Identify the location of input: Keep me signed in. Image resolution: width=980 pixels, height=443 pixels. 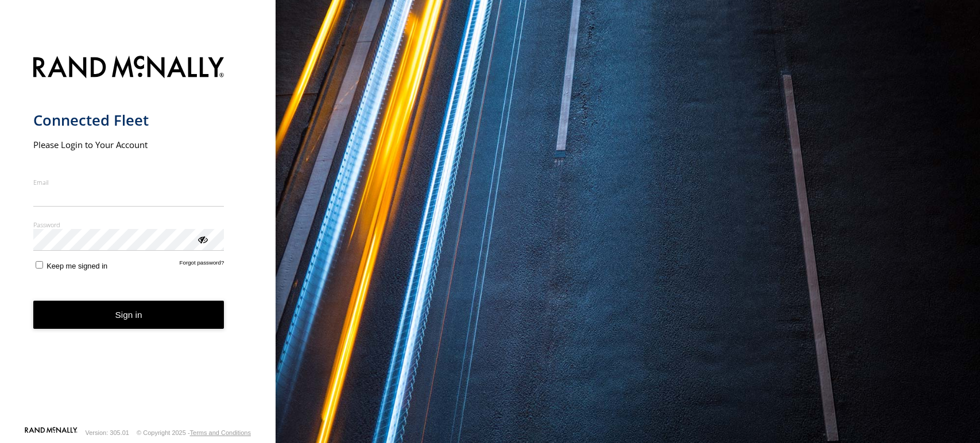
(39, 265).